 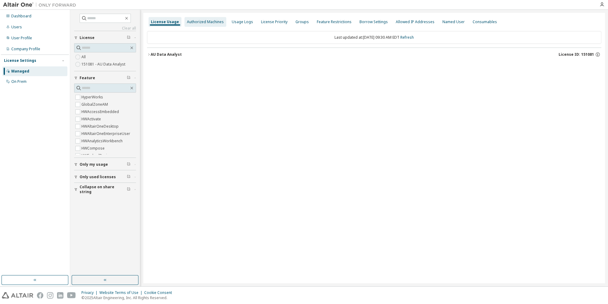 I want to click on label: GlobalZoneAM, so click(x=95, y=105).